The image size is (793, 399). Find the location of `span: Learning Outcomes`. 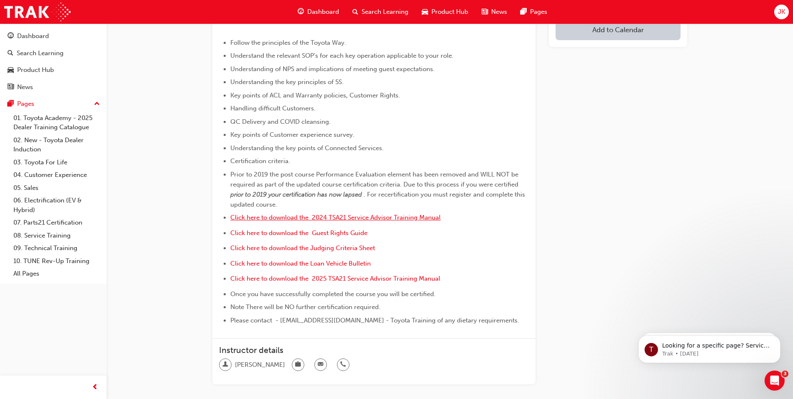

span: Learning Outcomes is located at coordinates (267, 18).